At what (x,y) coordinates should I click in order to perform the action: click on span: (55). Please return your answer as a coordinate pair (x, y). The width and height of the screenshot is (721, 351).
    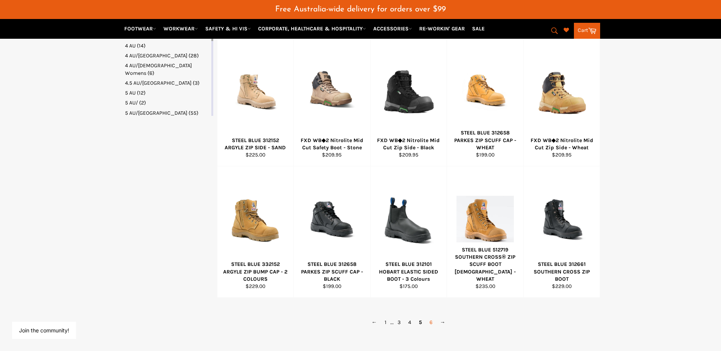
    Looking at the image, I should click on (193, 113).